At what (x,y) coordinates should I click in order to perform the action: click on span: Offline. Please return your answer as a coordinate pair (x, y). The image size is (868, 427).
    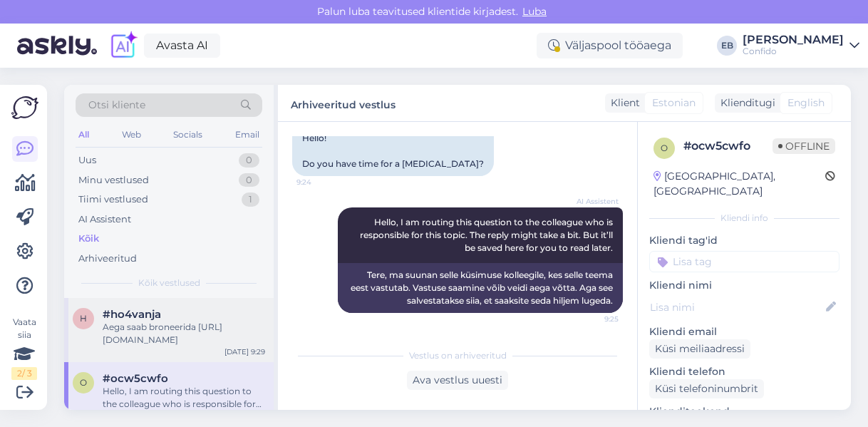
    Looking at the image, I should click on (804, 146).